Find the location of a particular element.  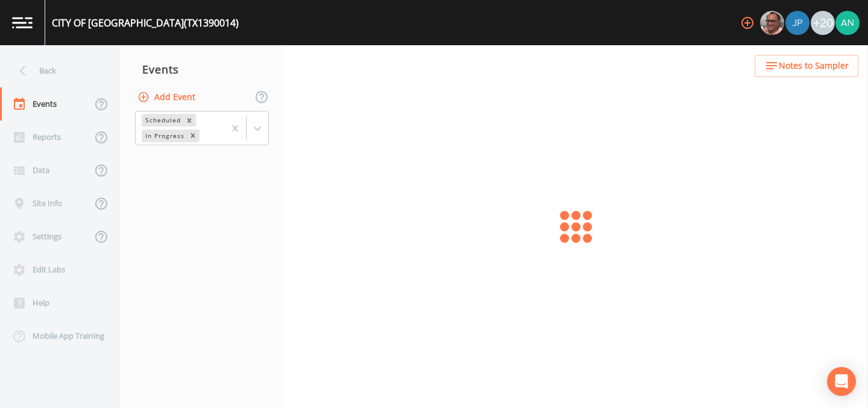

img: e2d790fa78825a4bb76dcb6ab311d44c is located at coordinates (772, 23).